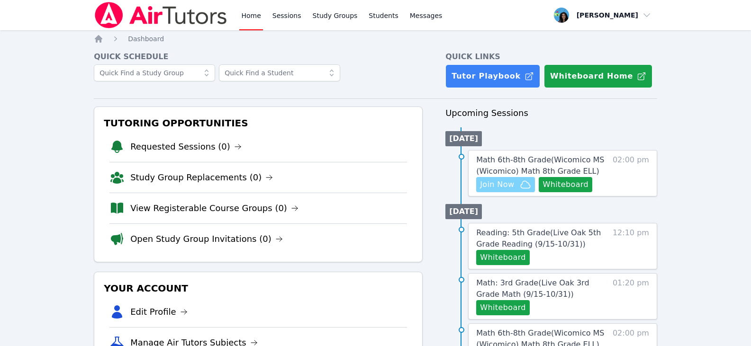 This screenshot has width=751, height=346. Describe the element at coordinates (631, 297) in the screenshot. I see `span: 01:20 pm` at that location.